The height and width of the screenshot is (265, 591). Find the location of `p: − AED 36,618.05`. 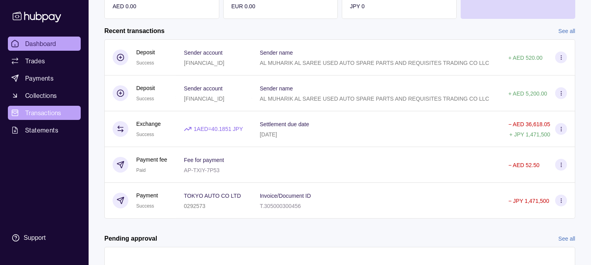

p: − AED 36,618.05 is located at coordinates (529, 124).